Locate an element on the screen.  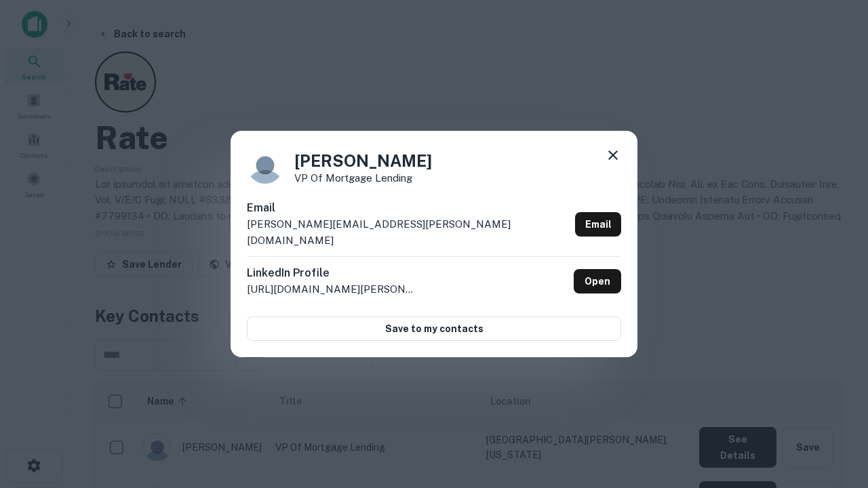
button: Save to my contacts is located at coordinates (434, 329).